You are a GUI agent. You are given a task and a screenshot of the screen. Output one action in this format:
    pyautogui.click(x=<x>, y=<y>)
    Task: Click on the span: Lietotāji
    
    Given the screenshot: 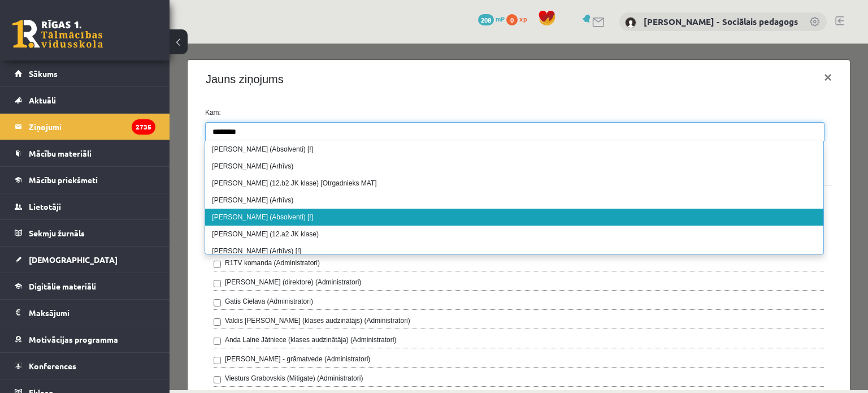 What is the action you would take?
    pyautogui.click(x=44, y=206)
    